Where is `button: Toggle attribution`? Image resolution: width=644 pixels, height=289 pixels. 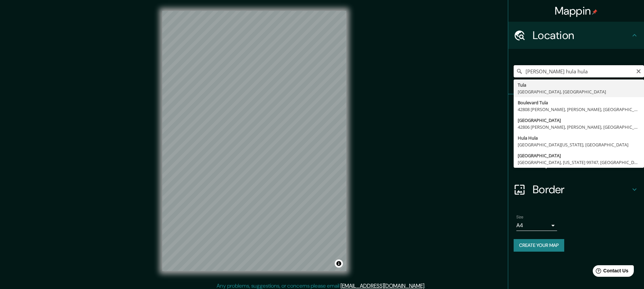
button: Toggle attribution is located at coordinates (339, 263).